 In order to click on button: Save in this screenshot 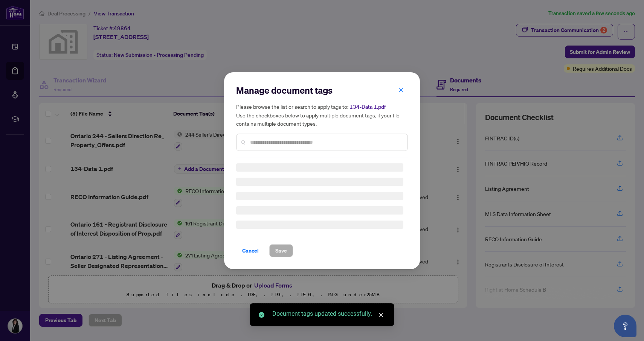, I will do `click(281, 251)`.